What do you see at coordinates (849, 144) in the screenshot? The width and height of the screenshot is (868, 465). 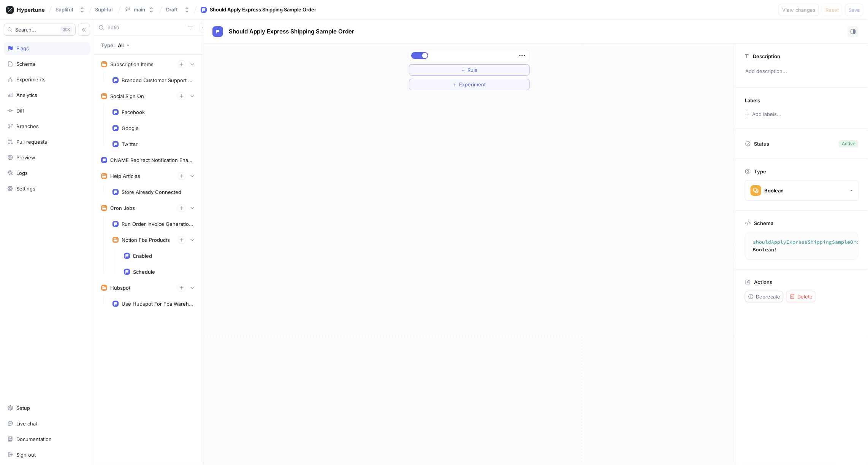 I see `div: Active` at bounding box center [849, 144].